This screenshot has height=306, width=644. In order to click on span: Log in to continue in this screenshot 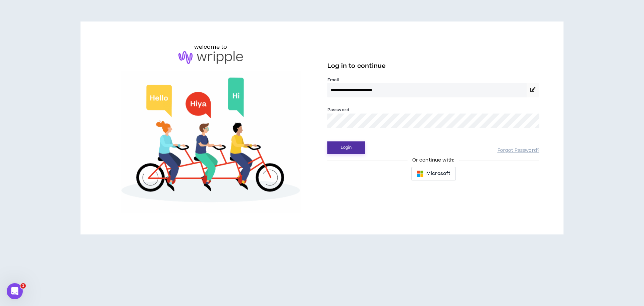, I will do `click(357, 66)`.